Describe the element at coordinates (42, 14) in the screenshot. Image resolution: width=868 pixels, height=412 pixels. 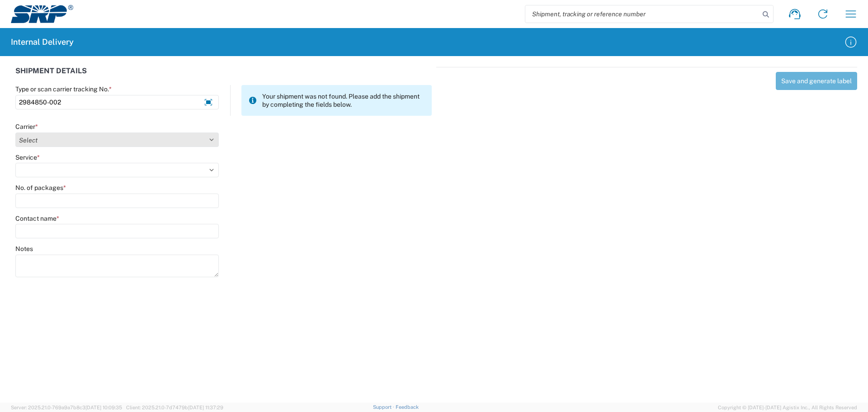
I see `img: srp` at that location.